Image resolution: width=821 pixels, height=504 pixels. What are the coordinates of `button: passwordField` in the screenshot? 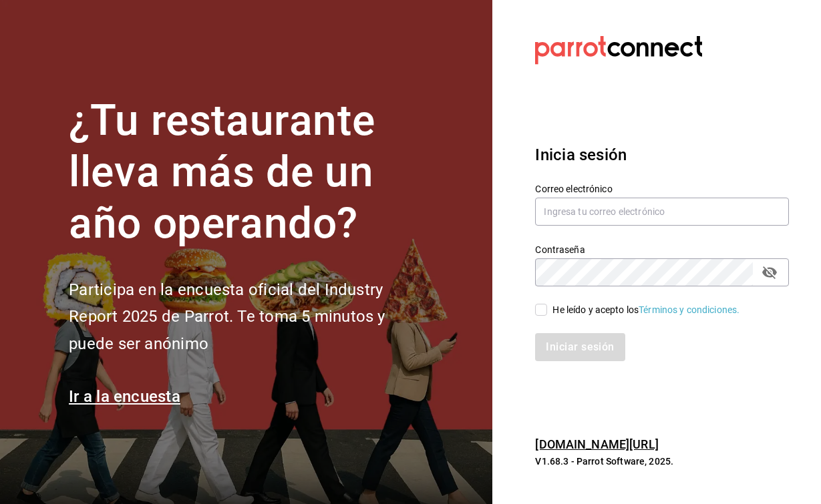 It's located at (770, 272).